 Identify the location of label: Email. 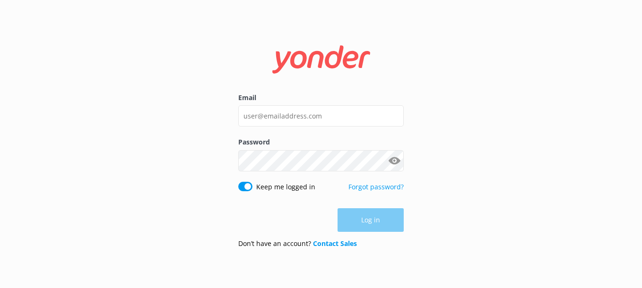
(321, 98).